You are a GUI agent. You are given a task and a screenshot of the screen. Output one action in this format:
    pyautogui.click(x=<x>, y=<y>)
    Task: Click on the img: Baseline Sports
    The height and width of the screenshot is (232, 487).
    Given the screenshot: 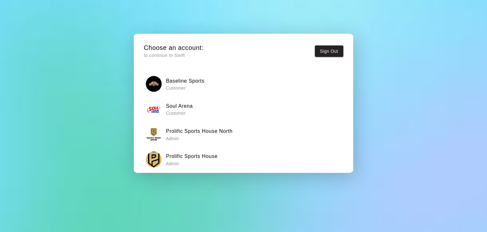 What is the action you would take?
    pyautogui.click(x=154, y=84)
    